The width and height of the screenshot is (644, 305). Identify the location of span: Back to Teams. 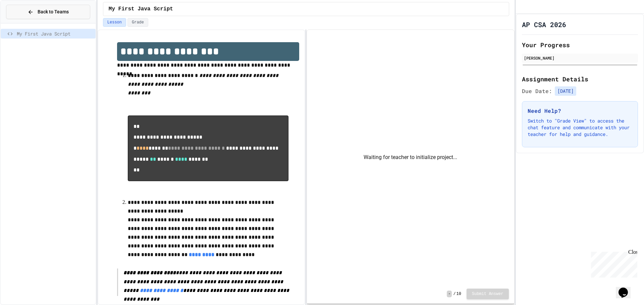
(53, 12).